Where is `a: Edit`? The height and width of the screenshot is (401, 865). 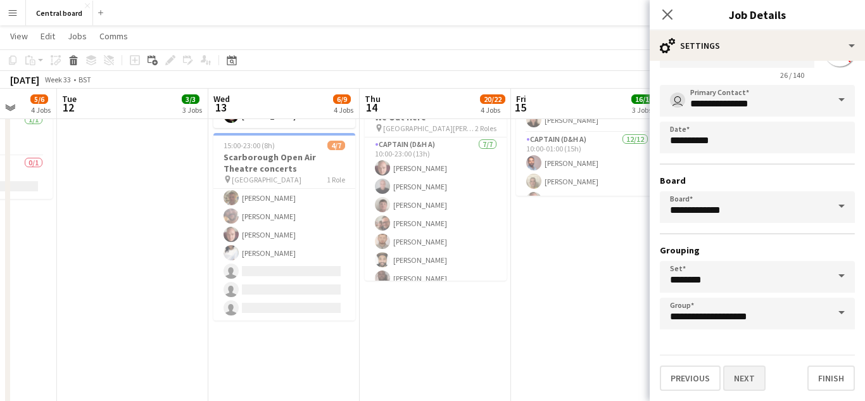
a: Edit is located at coordinates (47, 36).